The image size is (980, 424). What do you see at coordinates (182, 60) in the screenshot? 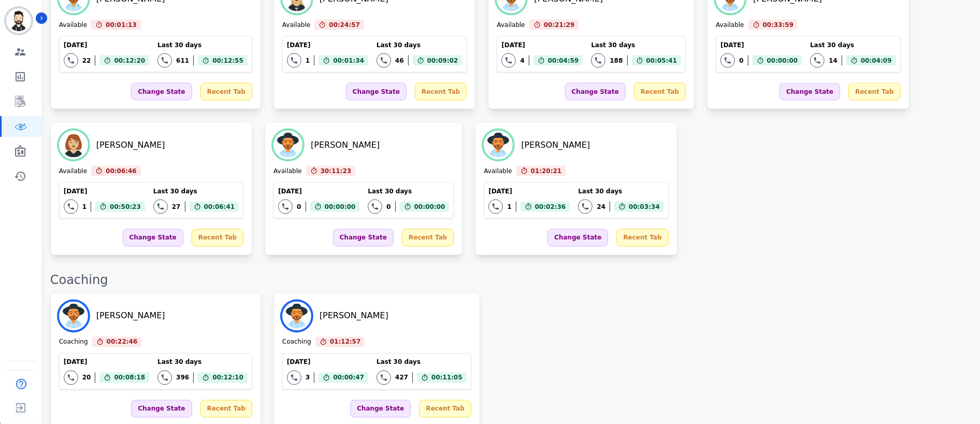
I see `div: 611` at bounding box center [182, 60].